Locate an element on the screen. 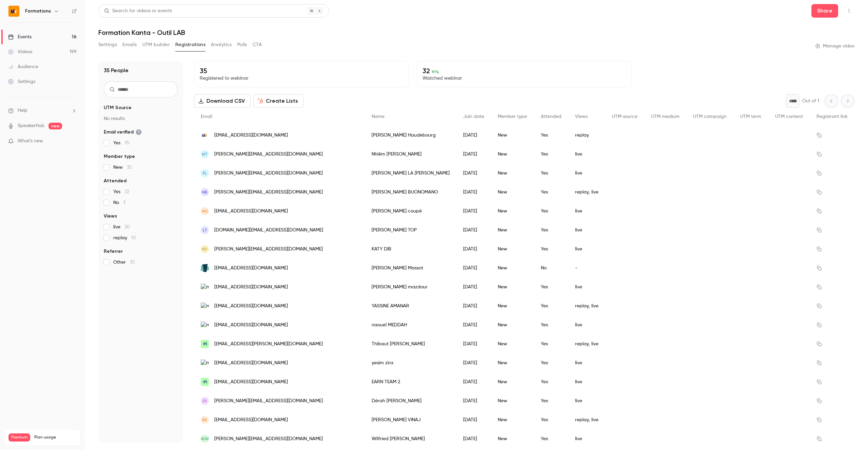 The image size is (868, 450). span: Views is located at coordinates (581, 117).